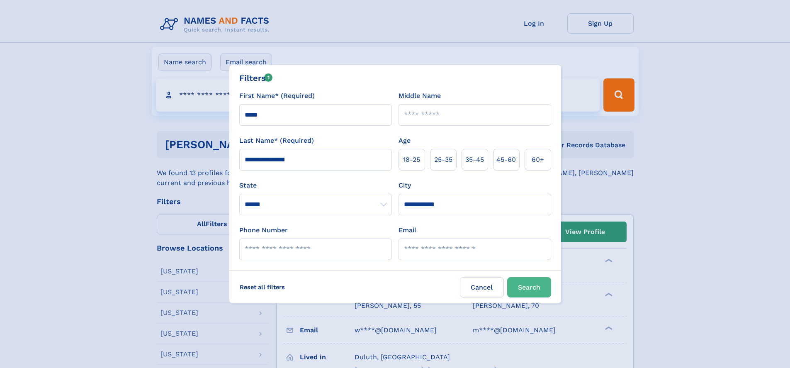 This screenshot has height=368, width=790. I want to click on label: First Name* (Required), so click(277, 96).